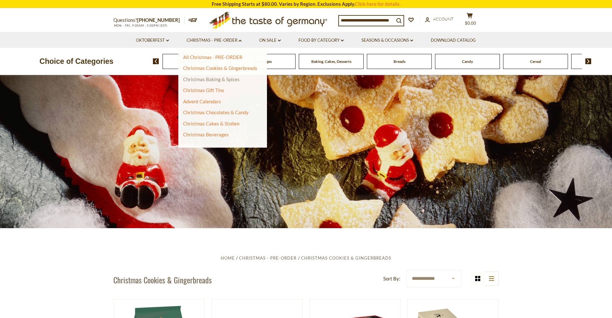 This screenshot has width=612, height=318. What do you see at coordinates (399, 61) in the screenshot?
I see `span: Breads` at bounding box center [399, 61].